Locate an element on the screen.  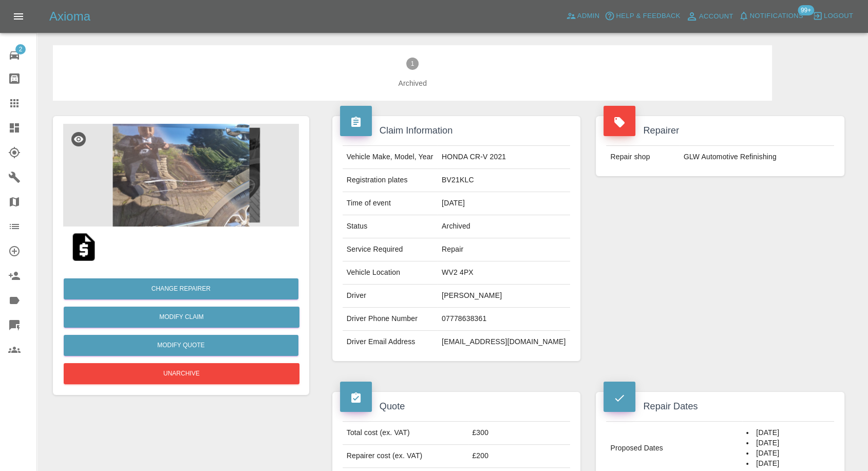
h4: Repairer is located at coordinates (720, 130).